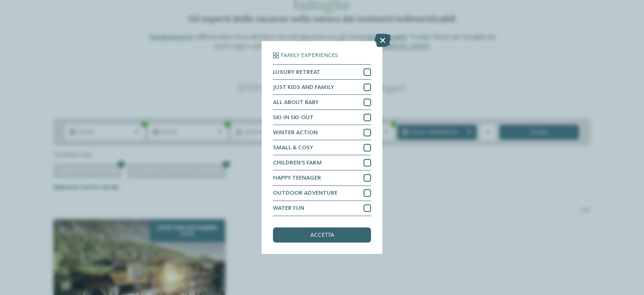 The height and width of the screenshot is (295, 644). Describe the element at coordinates (297, 178) in the screenshot. I see `span: HAPPY TEENAGER` at that location.